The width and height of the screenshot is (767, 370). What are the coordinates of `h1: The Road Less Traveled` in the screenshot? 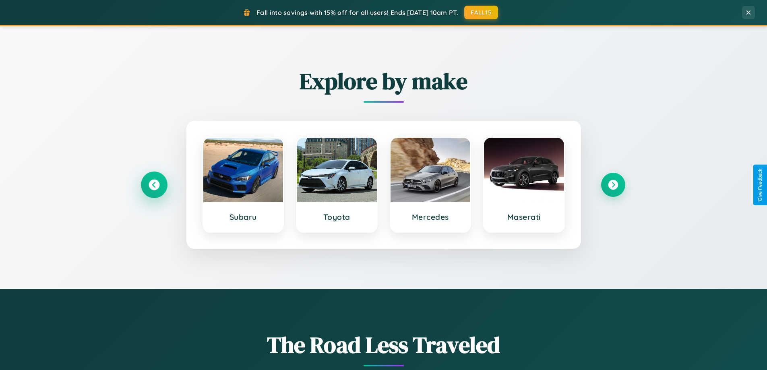 It's located at (384, 345).